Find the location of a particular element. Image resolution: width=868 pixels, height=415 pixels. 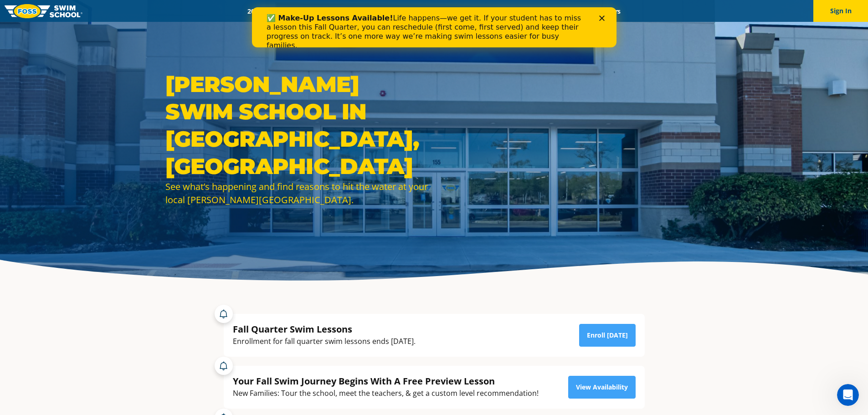

a: Swim Path® Program is located at coordinates (374, 11).